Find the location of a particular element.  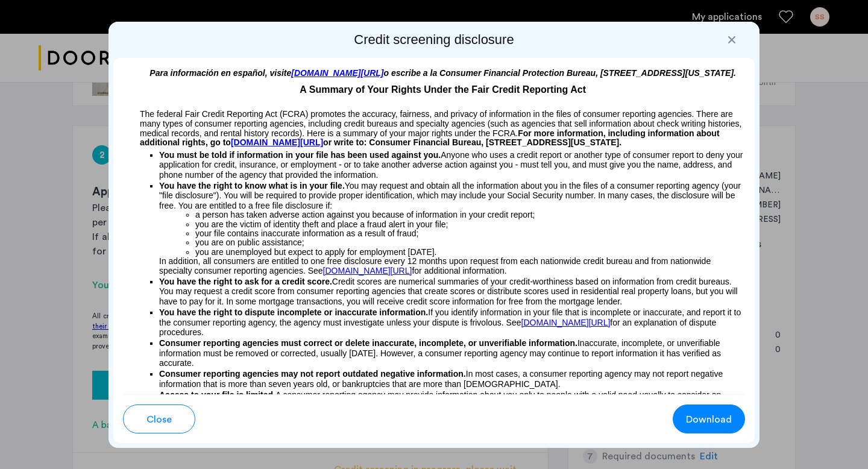

p: You may request and obtain all the information about you in the files of a consumer reporting age... is located at coordinates (452, 195).